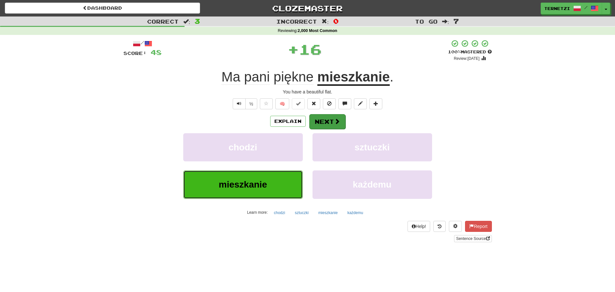 Image resolution: width=615 pixels, height=292 pixels. I want to click on span: każdemu, so click(373, 184).